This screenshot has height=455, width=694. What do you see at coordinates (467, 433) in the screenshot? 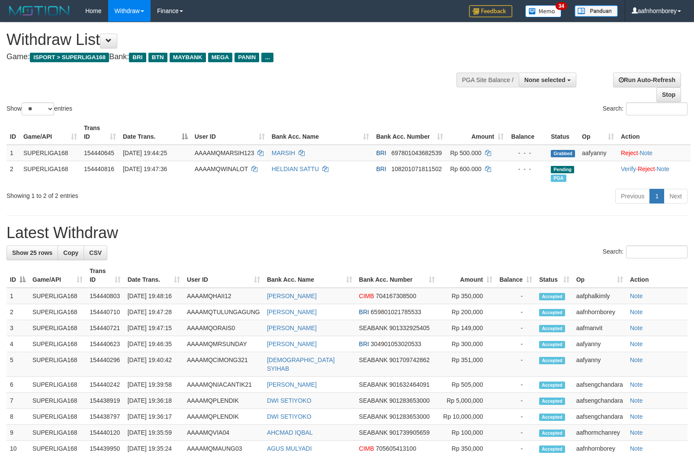
I see `td: Rp 100,000` at bounding box center [467, 433].